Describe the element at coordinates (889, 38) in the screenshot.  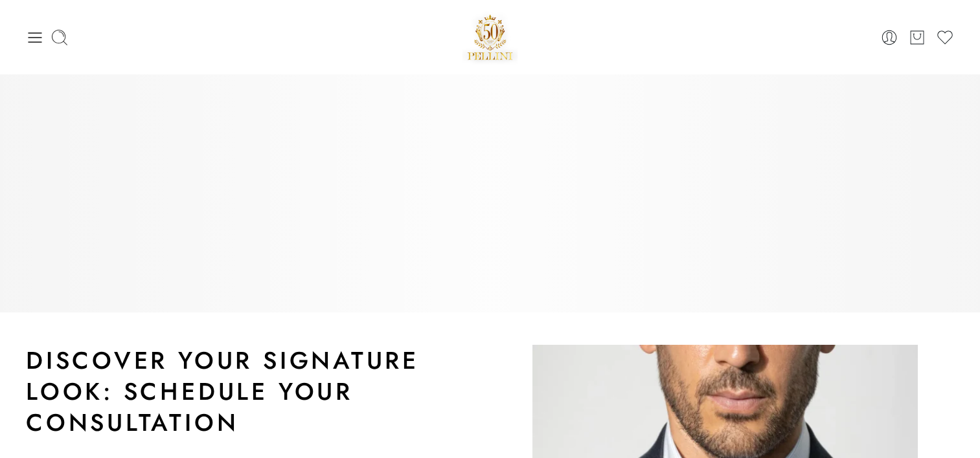
I see `a: Login / Register` at that location.